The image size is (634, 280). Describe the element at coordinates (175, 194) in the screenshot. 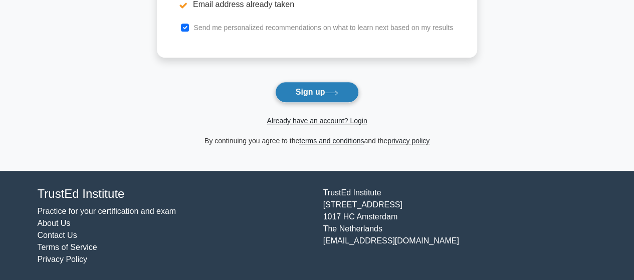

I see `h4: TrustEd Institute` at that location.